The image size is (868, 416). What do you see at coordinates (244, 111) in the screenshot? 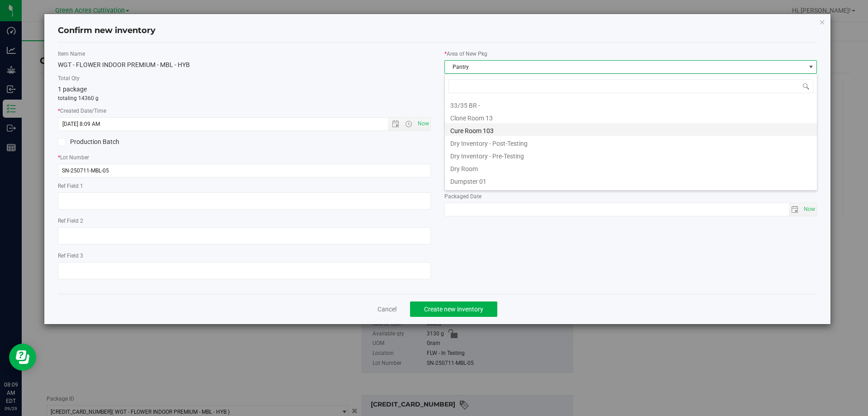
I see `label: Created Date/Time` at bounding box center [244, 111].